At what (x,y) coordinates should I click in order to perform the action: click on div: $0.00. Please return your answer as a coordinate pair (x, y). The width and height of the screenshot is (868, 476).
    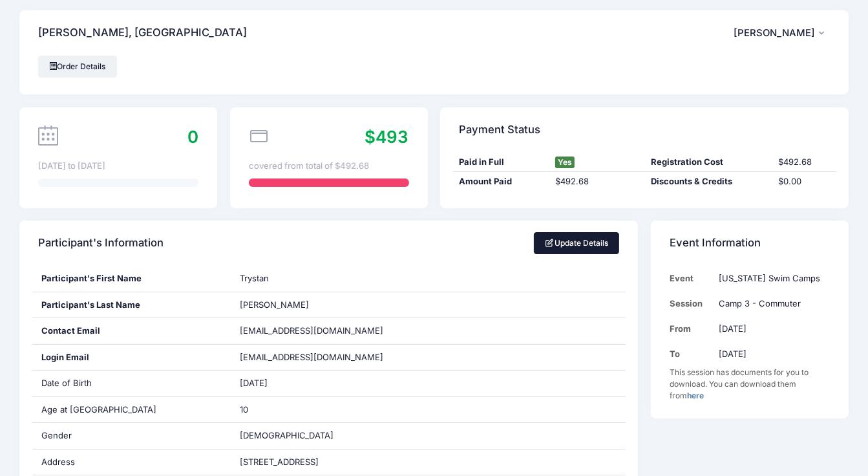
    Looking at the image, I should click on (804, 182).